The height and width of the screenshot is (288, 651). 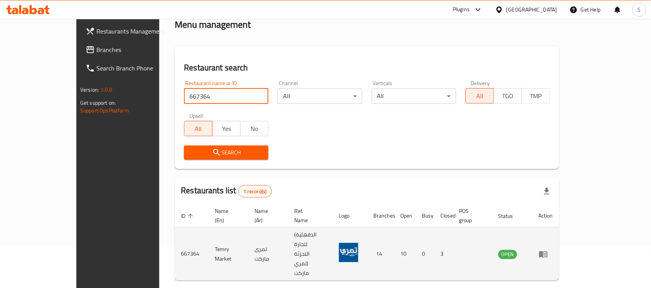 I want to click on button: Yes, so click(x=226, y=129).